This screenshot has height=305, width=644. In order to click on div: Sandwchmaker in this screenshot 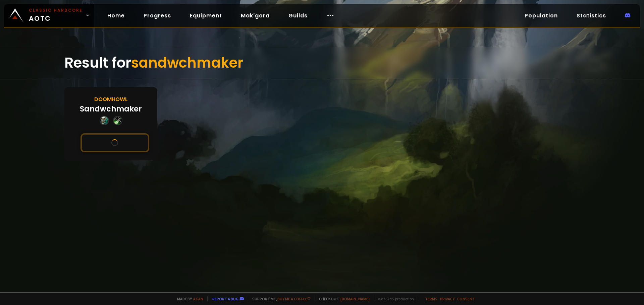, I will do `click(110, 109)`.